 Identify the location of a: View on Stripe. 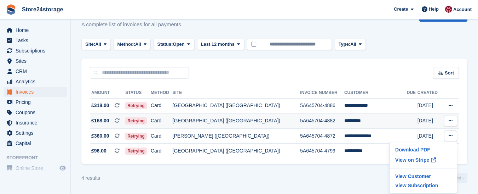
(423, 160).